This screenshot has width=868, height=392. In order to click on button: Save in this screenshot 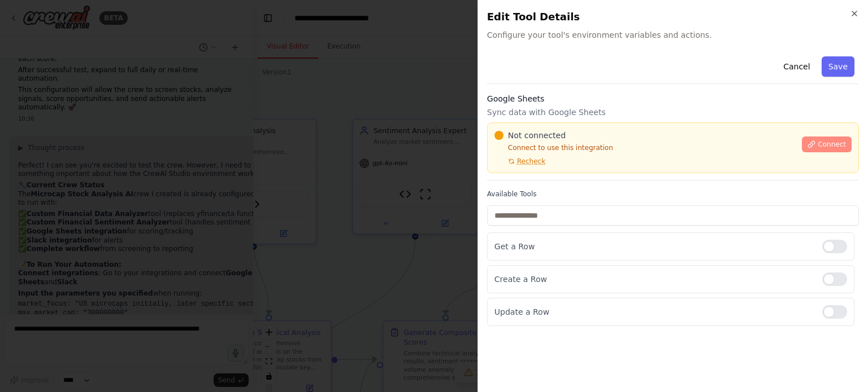, I will do `click(838, 67)`.